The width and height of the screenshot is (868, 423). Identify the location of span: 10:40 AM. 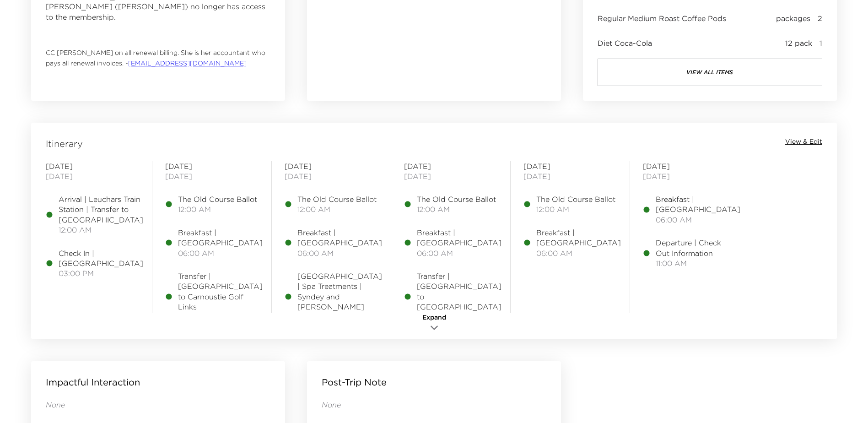
(459, 317).